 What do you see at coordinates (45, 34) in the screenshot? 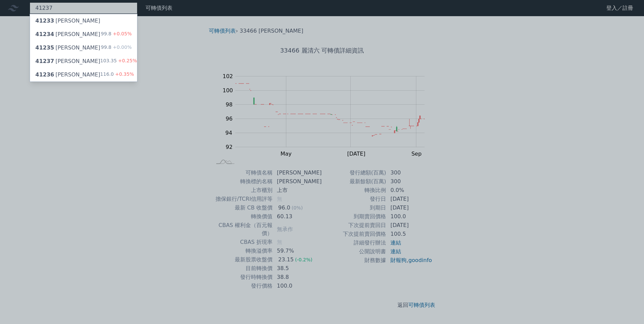
I see `span: 41234` at bounding box center [45, 34].